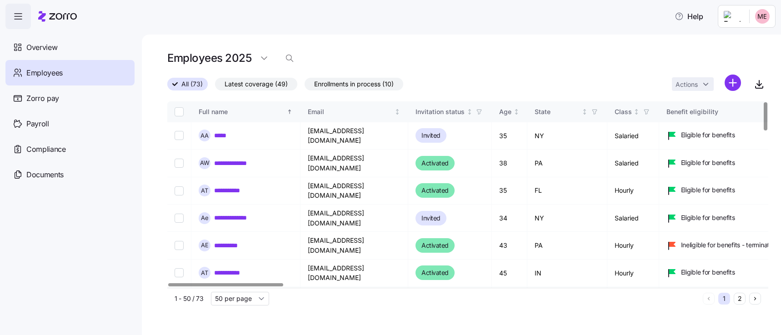  What do you see at coordinates (567, 191) in the screenshot?
I see `td: FL` at bounding box center [567, 191].